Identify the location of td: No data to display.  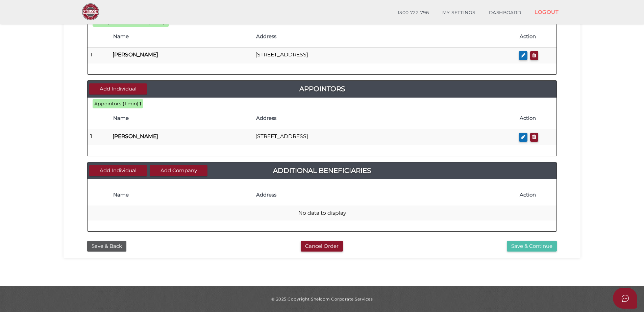
(322, 213).